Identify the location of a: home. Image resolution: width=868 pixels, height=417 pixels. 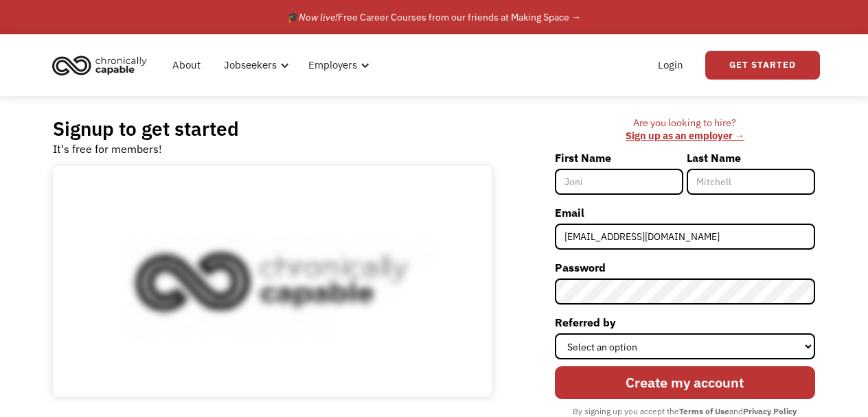
(102, 65).